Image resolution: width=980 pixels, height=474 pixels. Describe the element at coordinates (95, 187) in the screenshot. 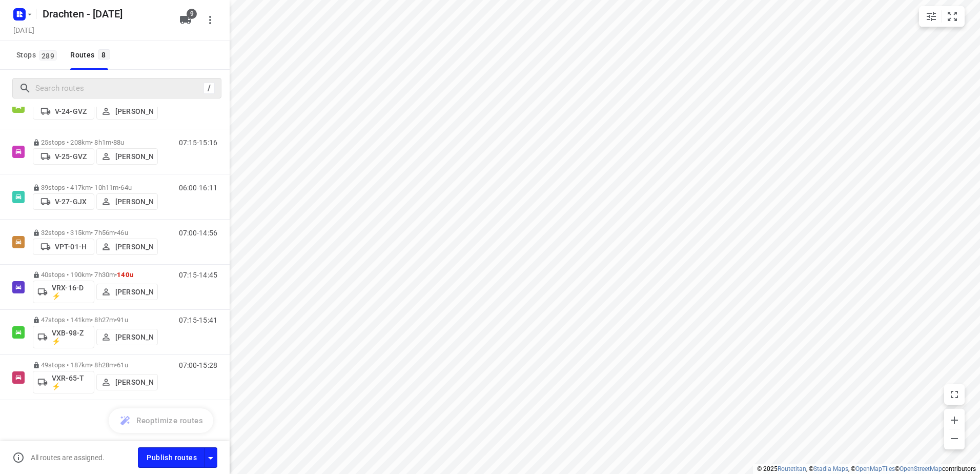

I see `p: 39 stops • 417km • 10h11m` at that location.